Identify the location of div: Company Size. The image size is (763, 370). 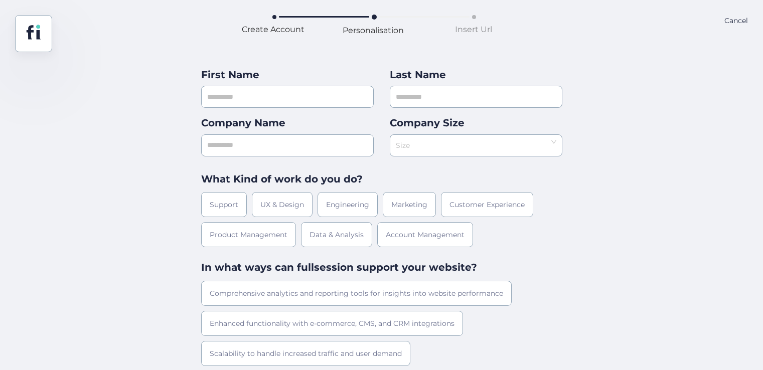
(476, 123).